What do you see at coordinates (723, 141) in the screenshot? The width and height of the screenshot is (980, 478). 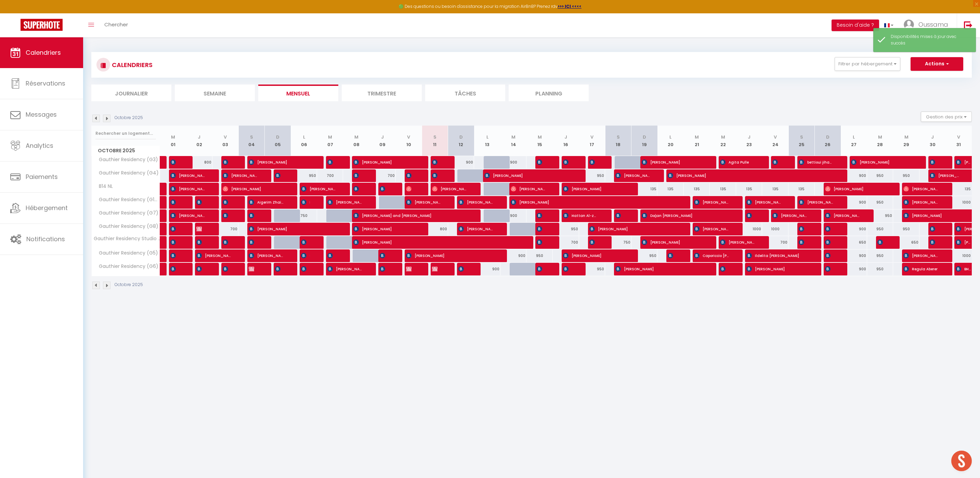 I see `th: 22` at bounding box center [723, 141].